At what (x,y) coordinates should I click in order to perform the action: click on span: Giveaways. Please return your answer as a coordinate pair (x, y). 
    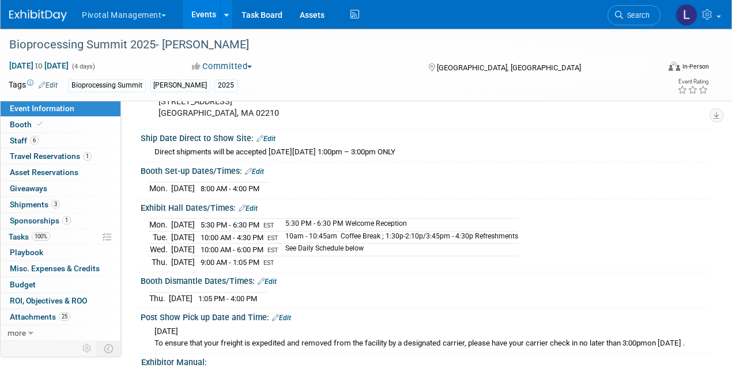
    Looking at the image, I should click on (28, 188).